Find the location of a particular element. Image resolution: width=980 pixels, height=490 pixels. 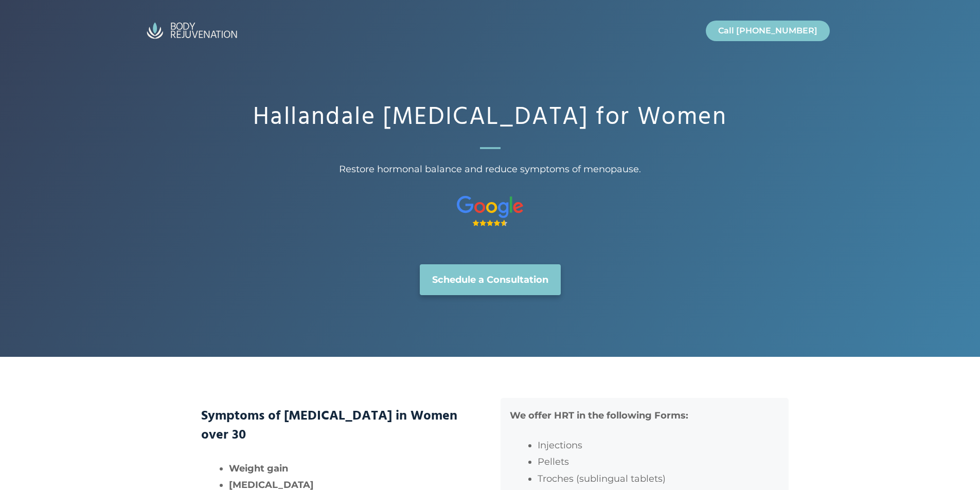

strong: Weight gain is located at coordinates (258, 468).